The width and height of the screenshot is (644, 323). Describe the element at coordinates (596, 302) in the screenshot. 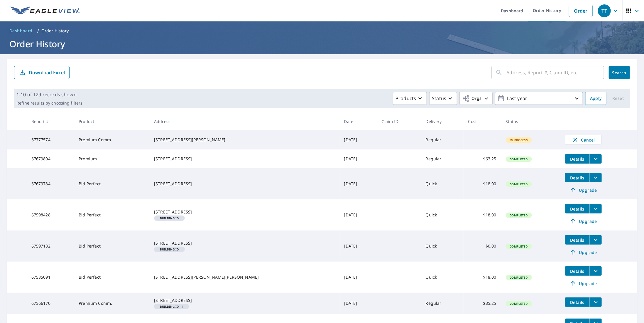

I see `button: filesDropdownBtn-67566170` at that location.